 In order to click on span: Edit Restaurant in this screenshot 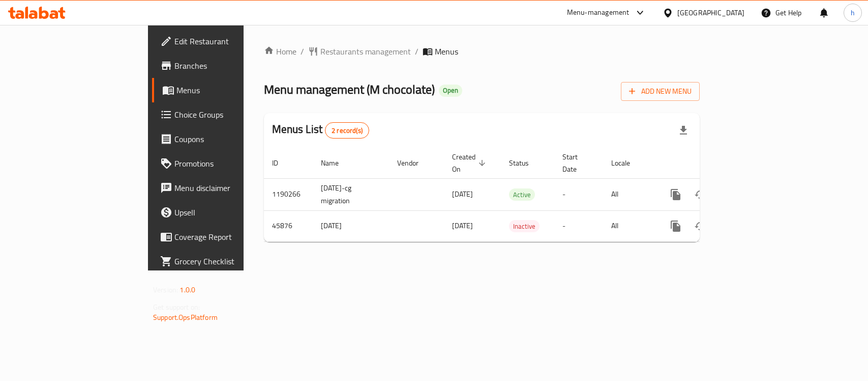, I will do `click(230, 41)`.